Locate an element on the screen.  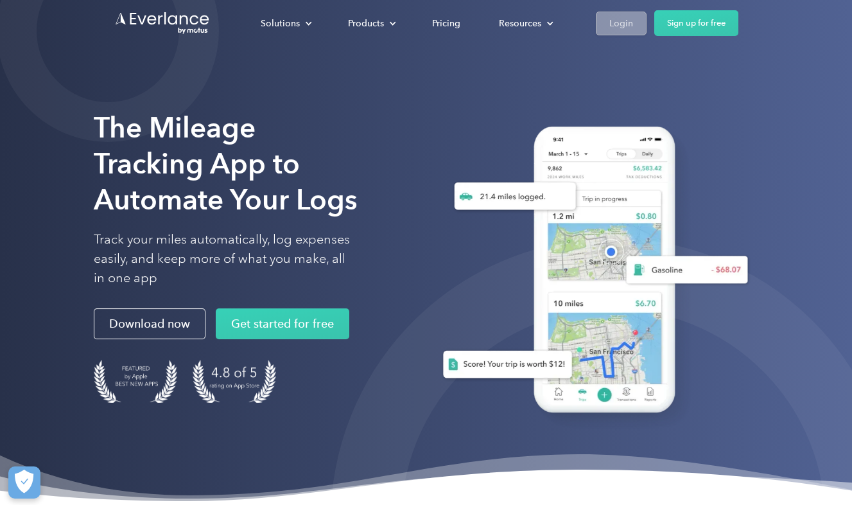
strong: The Mileage Tracking App to Automate Your Logs is located at coordinates (225, 163).